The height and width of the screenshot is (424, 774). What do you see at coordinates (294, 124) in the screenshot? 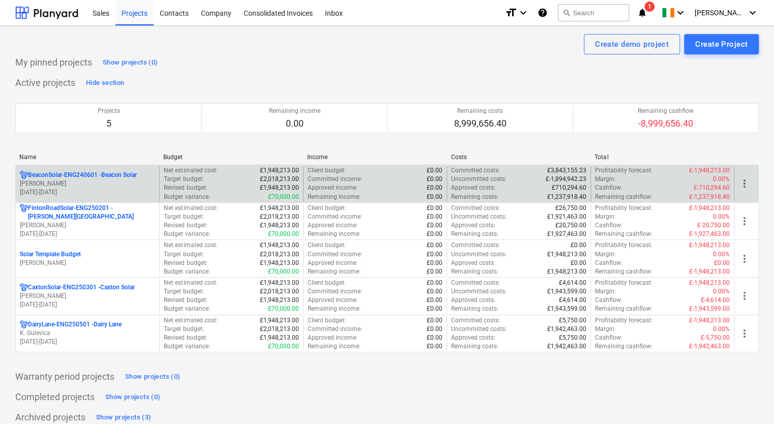
I see `p: 0.00` at bounding box center [294, 124].